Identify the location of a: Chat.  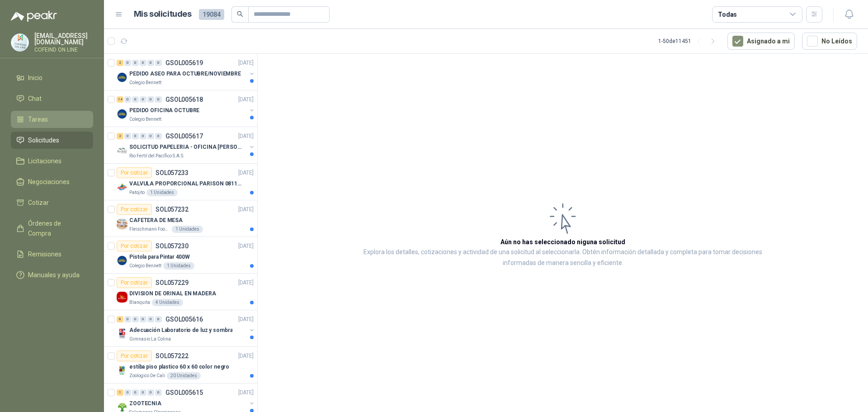
(52, 98).